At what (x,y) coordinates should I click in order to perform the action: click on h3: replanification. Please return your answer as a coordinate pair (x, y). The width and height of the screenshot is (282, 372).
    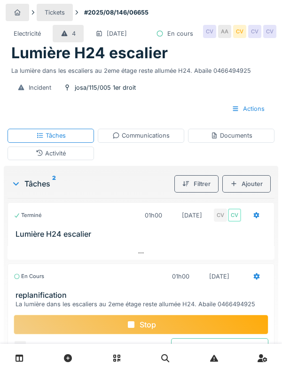
    Looking at the image, I should click on (143, 295).